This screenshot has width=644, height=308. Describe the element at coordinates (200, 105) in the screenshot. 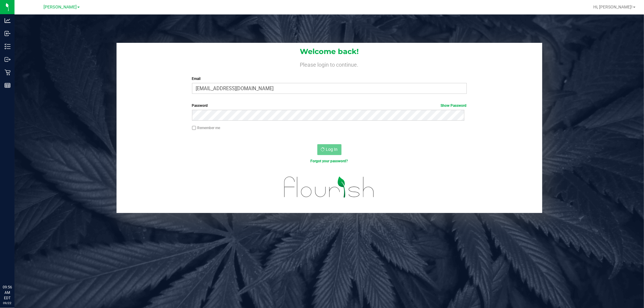

I see `span: Password` at that location.